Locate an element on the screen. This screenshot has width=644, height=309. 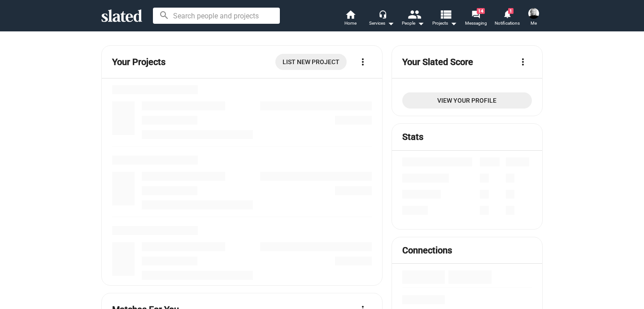
div: People is located at coordinates (413, 23).